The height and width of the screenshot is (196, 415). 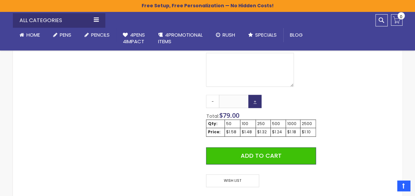 What do you see at coordinates (308, 124) in the screenshot?
I see `div: 2500` at bounding box center [308, 124].